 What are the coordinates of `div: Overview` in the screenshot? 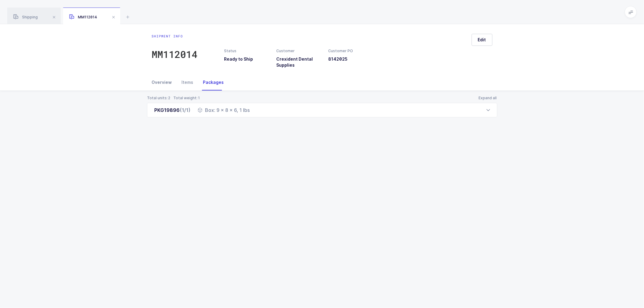 It's located at (165, 82).